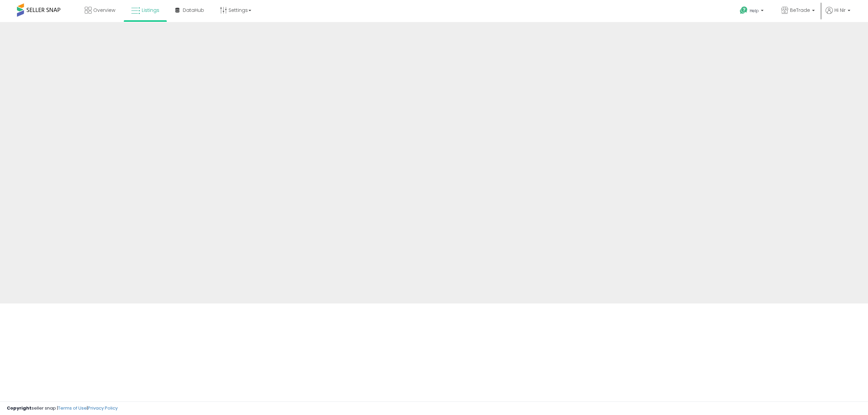  Describe the element at coordinates (744, 10) in the screenshot. I see `i: Get Help` at that location.